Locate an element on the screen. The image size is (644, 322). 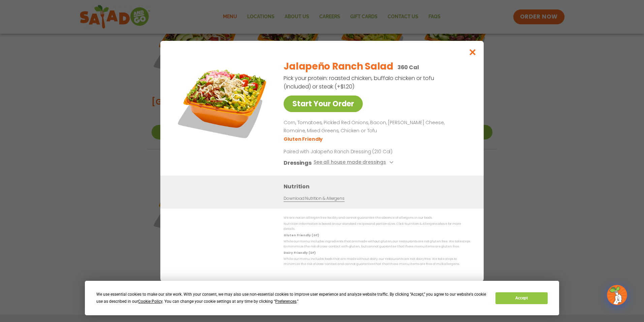
div: Cookie Consent Prompt is located at coordinates (322, 298).